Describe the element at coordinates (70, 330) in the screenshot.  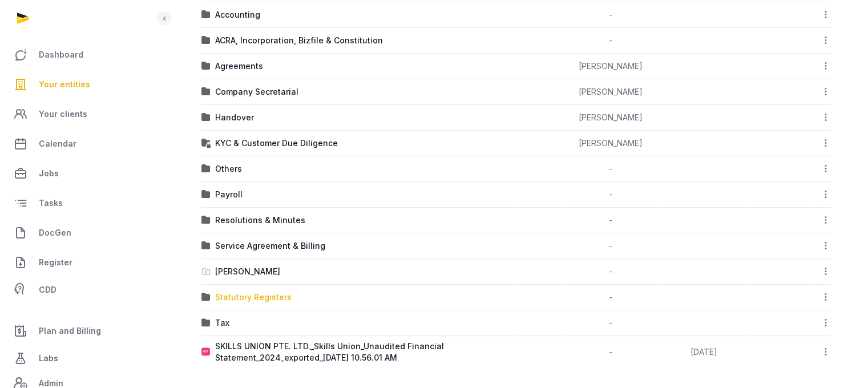
I see `span: Plan and Billing` at that location.